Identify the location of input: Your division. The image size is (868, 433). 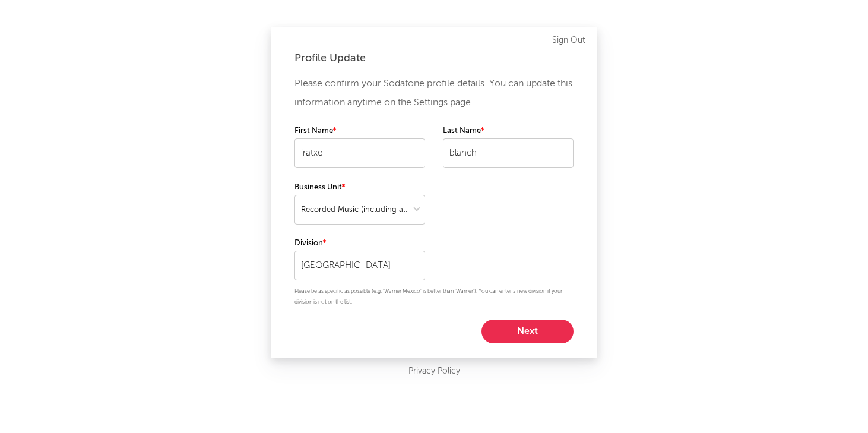
(360, 266).